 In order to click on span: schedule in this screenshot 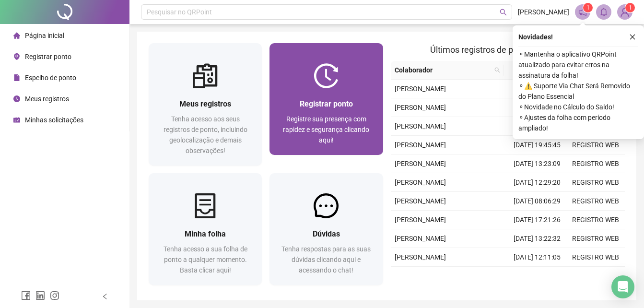, I will do `click(17, 120)`.